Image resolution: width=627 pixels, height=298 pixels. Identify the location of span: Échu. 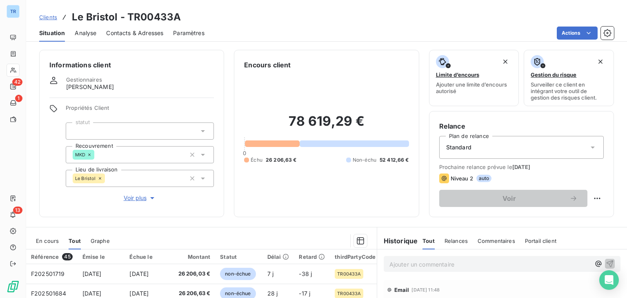
(257, 160).